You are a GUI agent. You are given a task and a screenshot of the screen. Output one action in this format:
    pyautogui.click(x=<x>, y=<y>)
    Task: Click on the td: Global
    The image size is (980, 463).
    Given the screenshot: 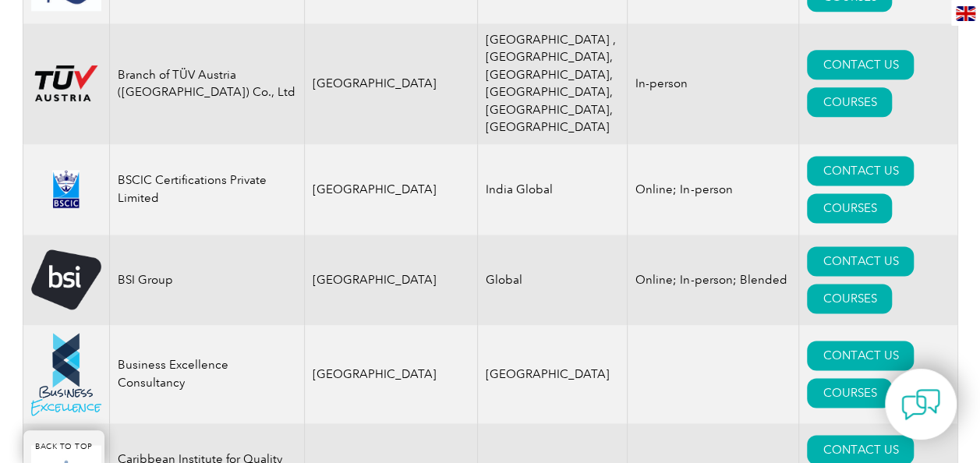 What is the action you would take?
    pyautogui.click(x=553, y=280)
    